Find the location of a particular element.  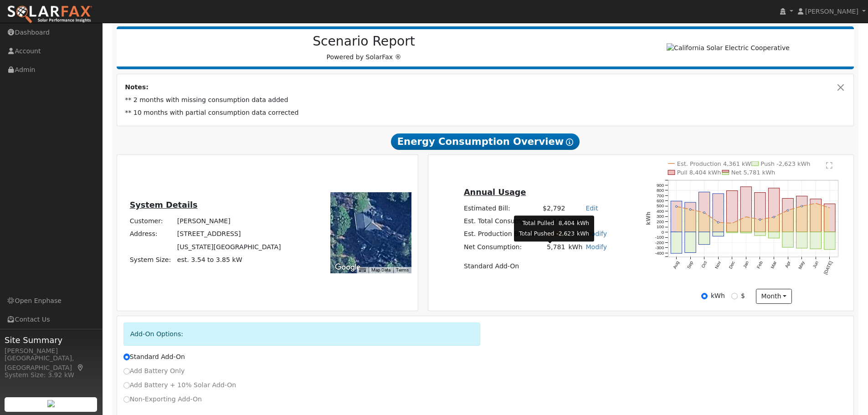

text: 900 is located at coordinates (660, 184).